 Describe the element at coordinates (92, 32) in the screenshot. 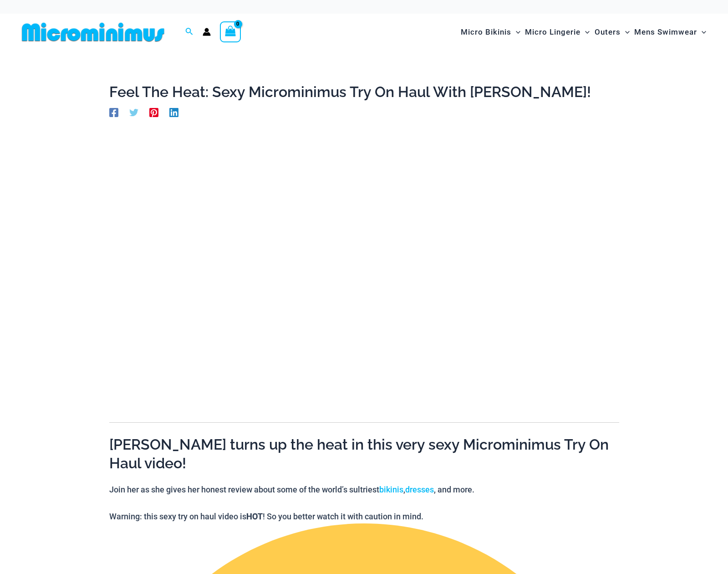

I see `img: MM SHOP LOGO FLAT` at that location.